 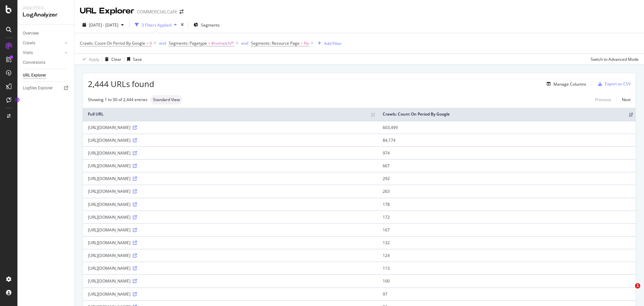 What do you see at coordinates (188, 43) in the screenshot?
I see `span: Segments: Pagetype` at bounding box center [188, 43].